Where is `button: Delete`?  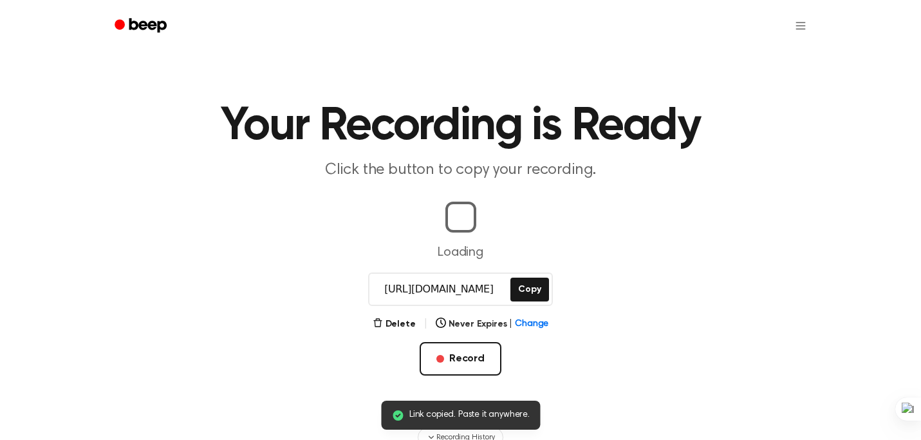 button: Delete is located at coordinates (394, 324).